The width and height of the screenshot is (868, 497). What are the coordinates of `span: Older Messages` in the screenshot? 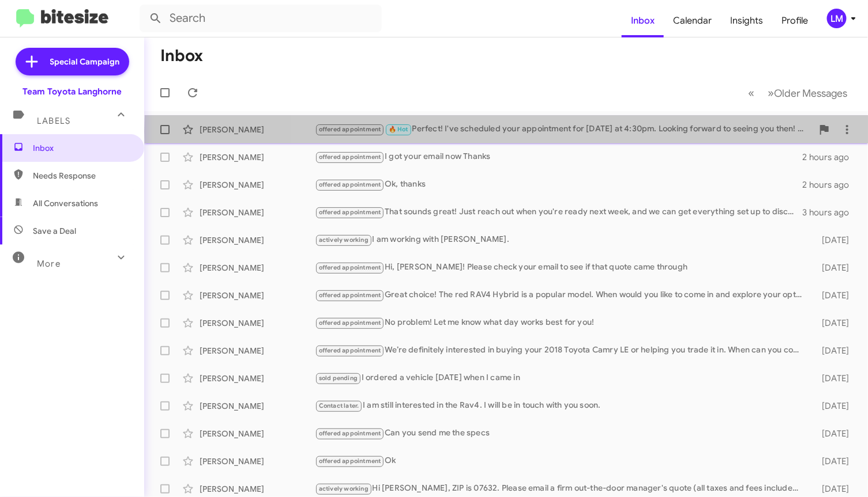 It's located at (810, 93).